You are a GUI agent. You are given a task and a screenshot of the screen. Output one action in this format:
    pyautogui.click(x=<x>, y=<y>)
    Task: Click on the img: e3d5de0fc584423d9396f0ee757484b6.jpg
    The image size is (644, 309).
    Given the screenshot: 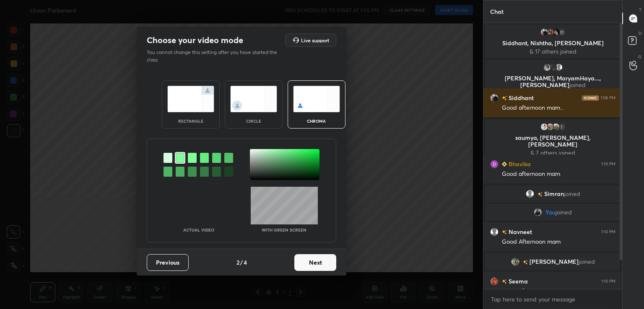 What is the action you would take?
    pyautogui.click(x=494, y=281)
    